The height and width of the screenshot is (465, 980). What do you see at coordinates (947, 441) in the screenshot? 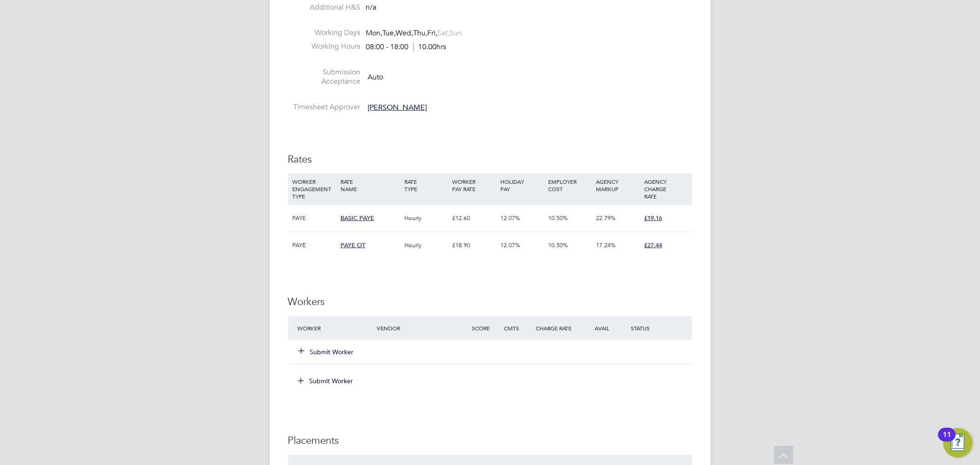
I see `div: 11` at bounding box center [947, 441].